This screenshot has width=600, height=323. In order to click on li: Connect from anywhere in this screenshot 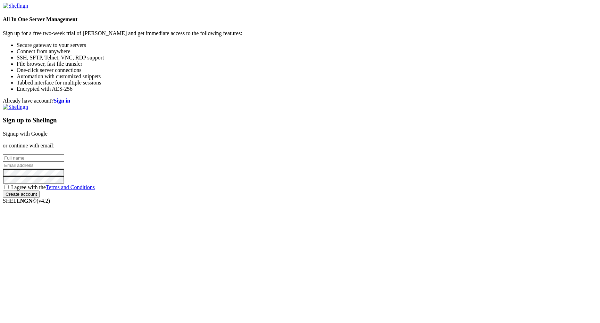, I will do `click(307, 51)`.